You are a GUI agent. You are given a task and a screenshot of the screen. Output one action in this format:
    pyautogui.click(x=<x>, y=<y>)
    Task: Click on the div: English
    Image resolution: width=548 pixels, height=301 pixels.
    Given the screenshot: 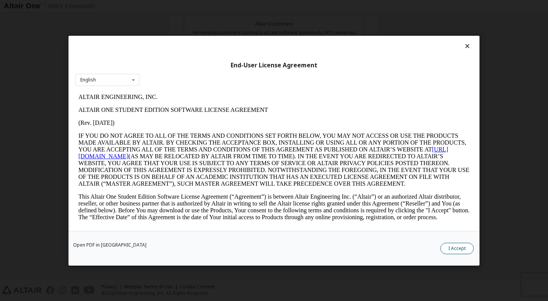 What is the action you would take?
    pyautogui.click(x=88, y=80)
    